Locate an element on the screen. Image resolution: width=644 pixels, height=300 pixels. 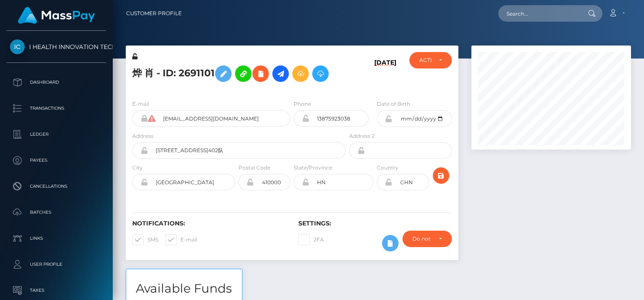
label: Address 2 is located at coordinates (361, 136).